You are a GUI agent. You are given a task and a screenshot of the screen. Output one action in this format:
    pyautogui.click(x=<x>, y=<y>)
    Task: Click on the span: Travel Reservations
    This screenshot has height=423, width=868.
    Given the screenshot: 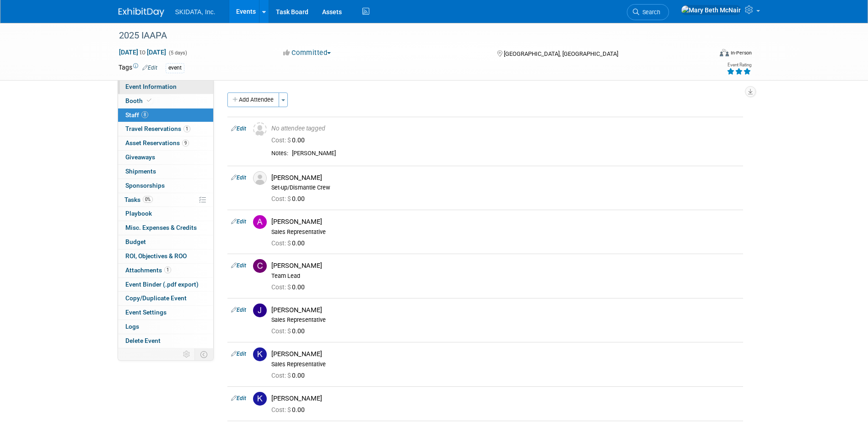 What is the action you would take?
    pyautogui.click(x=158, y=128)
    